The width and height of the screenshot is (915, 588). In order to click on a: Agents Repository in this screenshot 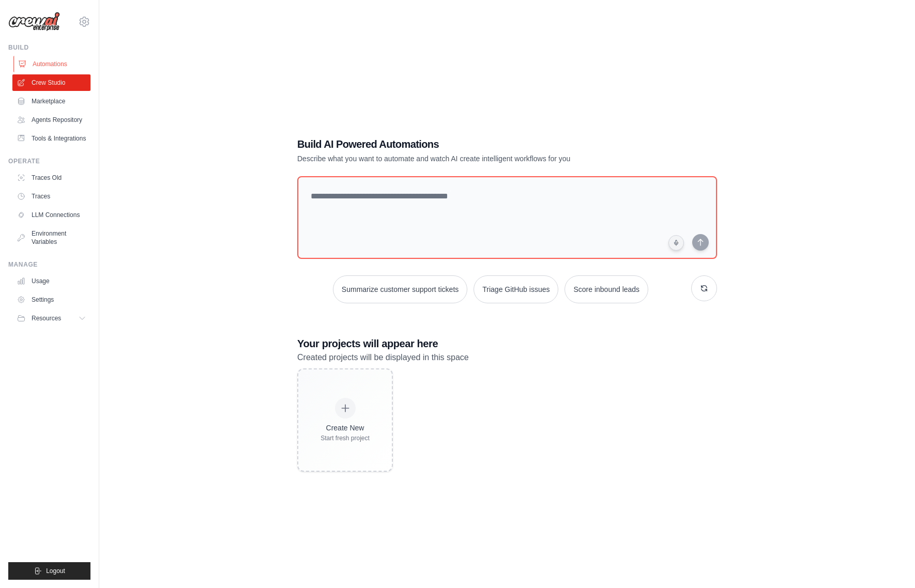, I will do `click(51, 120)`.